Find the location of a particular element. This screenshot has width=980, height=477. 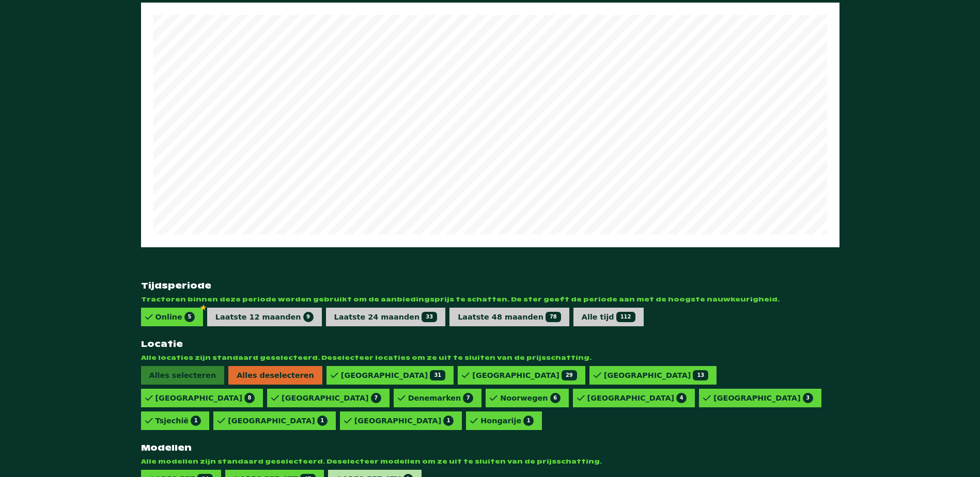

span: 13 is located at coordinates (700, 376).